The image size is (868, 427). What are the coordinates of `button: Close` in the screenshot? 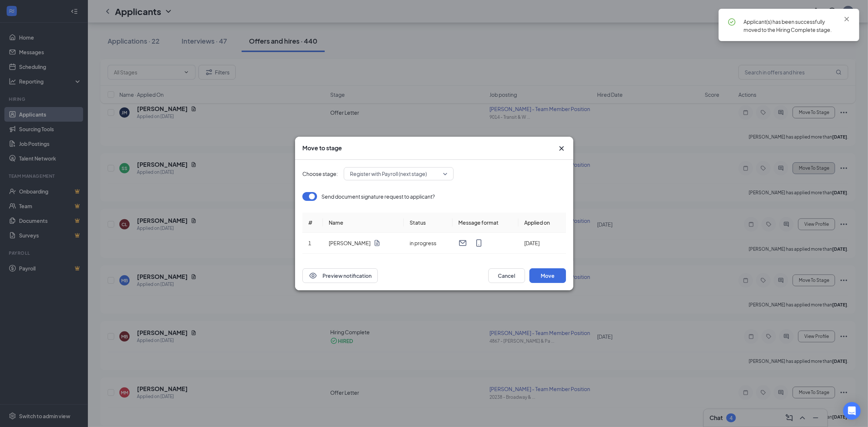 It's located at (561, 148).